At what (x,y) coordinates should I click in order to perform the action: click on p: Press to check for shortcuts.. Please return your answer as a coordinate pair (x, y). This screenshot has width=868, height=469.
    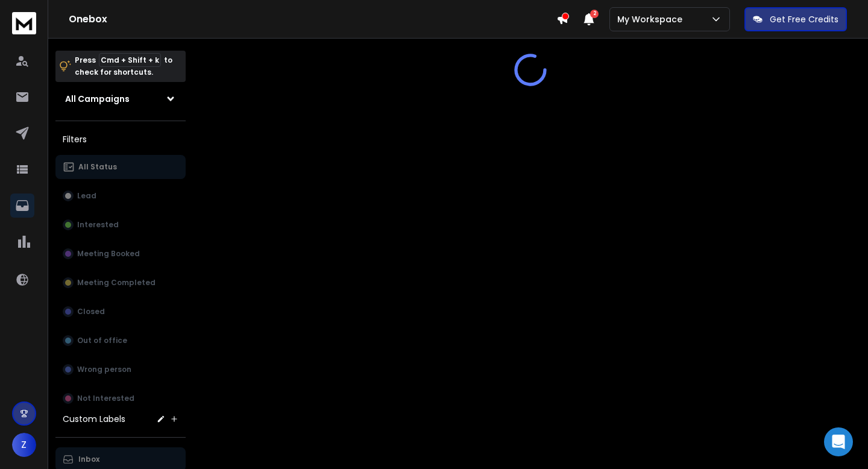
    Looking at the image, I should click on (124, 66).